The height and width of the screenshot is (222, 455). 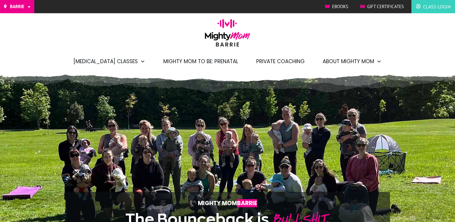 I want to click on span: Ebooks, so click(x=340, y=7).